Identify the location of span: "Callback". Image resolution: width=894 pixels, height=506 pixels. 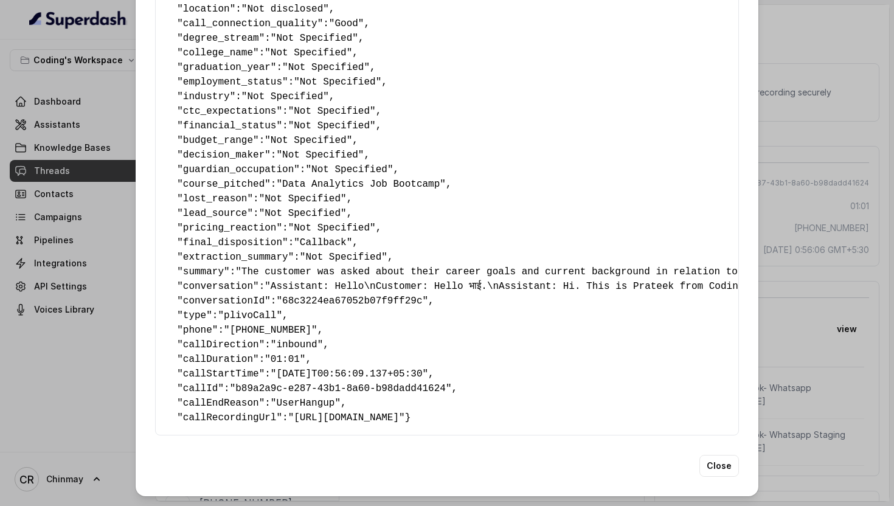
(323, 243).